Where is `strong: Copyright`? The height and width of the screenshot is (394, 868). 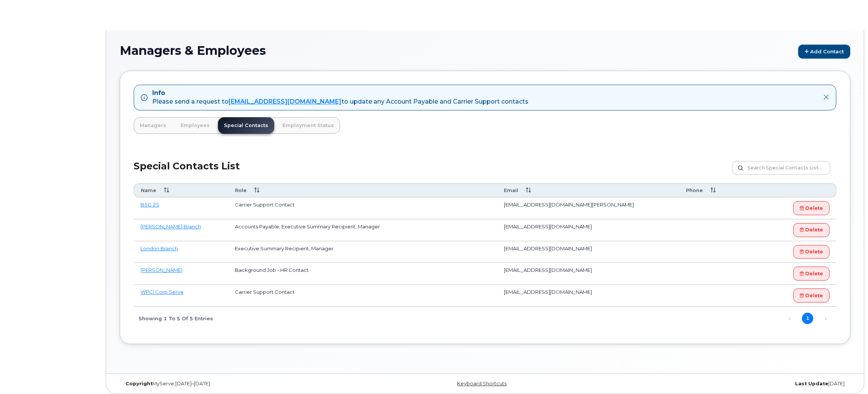 strong: Copyright is located at coordinates (139, 384).